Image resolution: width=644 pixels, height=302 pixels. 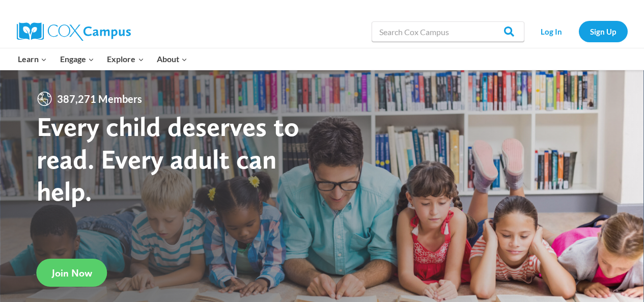 I want to click on span: About, so click(x=172, y=59).